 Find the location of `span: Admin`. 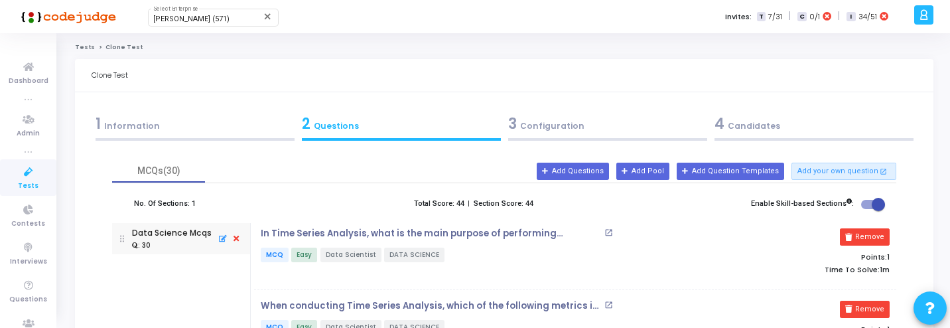

span: Admin is located at coordinates (28, 133).